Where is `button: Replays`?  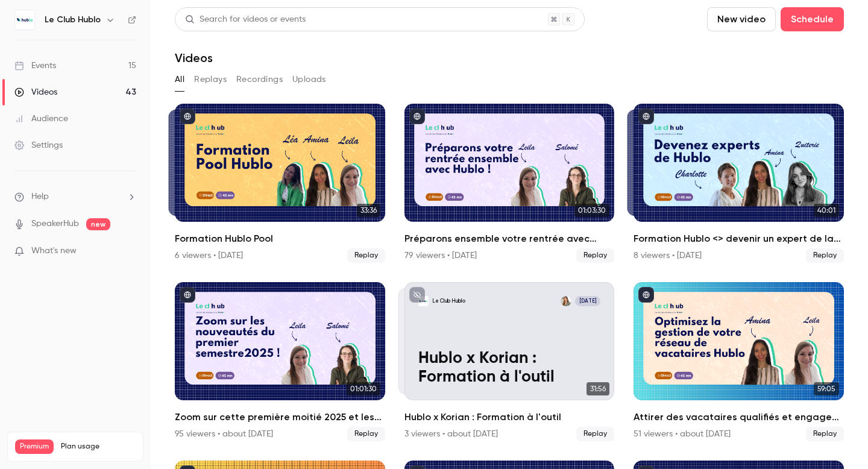
button: Replays is located at coordinates (210, 80).